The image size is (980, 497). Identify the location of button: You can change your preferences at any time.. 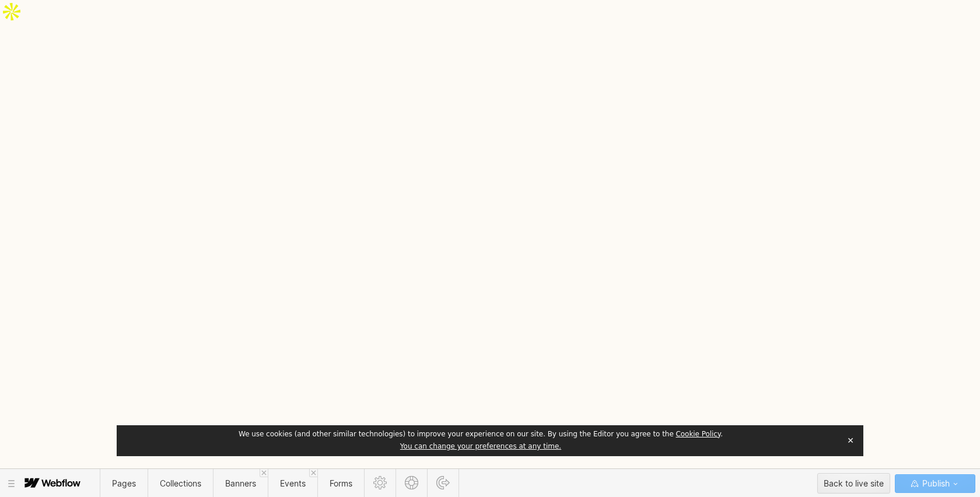
(480, 446).